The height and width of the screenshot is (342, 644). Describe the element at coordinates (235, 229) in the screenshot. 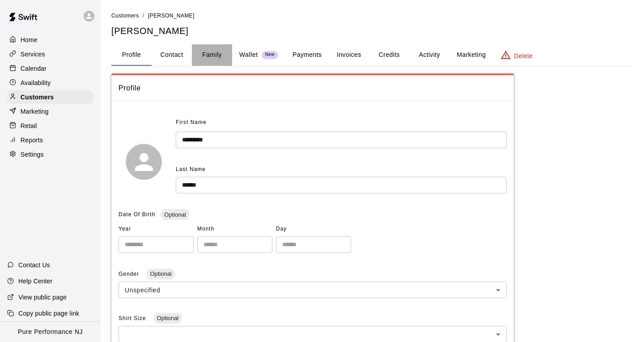

I see `span: Month` at that location.